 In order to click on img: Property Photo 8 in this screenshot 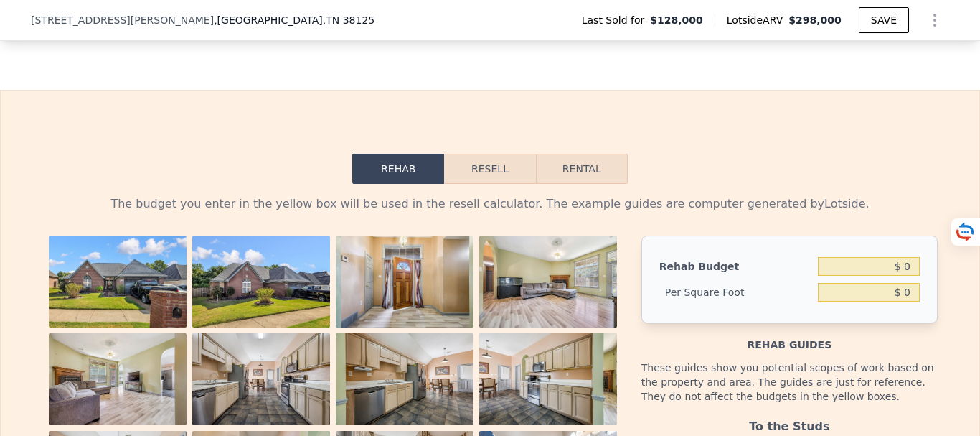, I will do `click(548, 379)`.